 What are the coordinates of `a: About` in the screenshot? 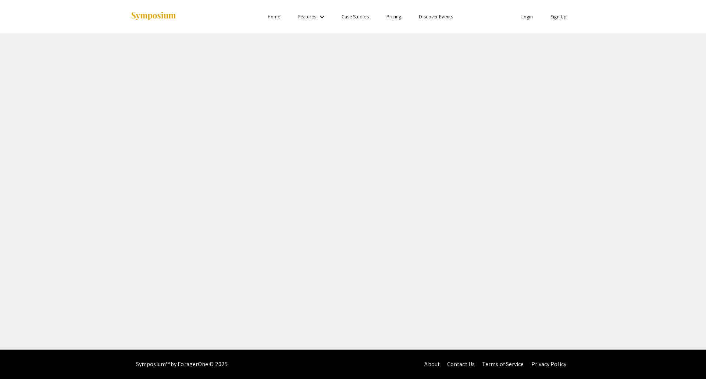 It's located at (432, 364).